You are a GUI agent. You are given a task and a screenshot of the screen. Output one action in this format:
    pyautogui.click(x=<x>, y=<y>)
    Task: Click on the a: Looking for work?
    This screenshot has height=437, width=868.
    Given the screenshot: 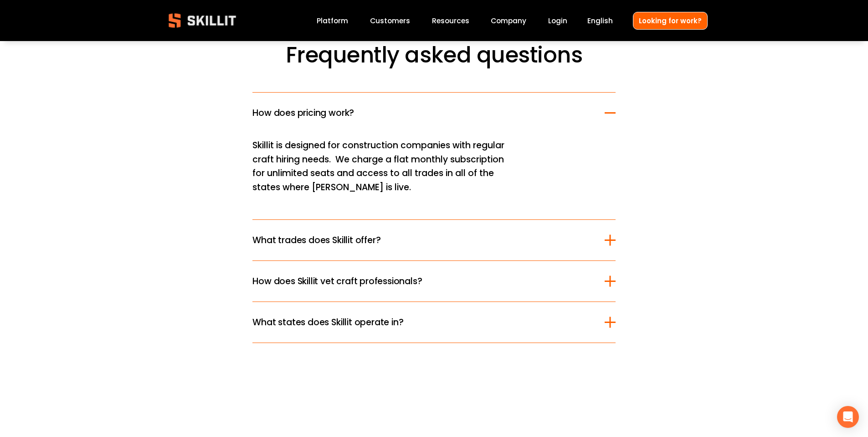 What is the action you would take?
    pyautogui.click(x=670, y=21)
    